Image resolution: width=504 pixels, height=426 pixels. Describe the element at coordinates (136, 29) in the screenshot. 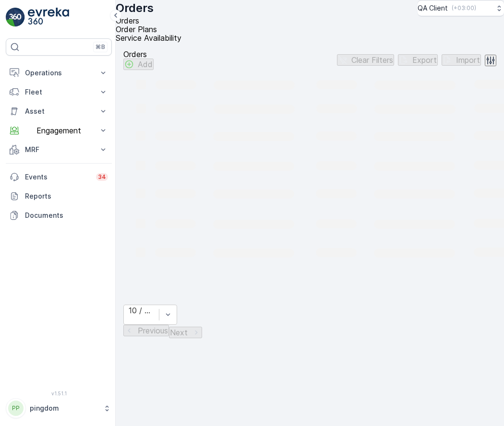

I see `span: Order Plans` at that location.